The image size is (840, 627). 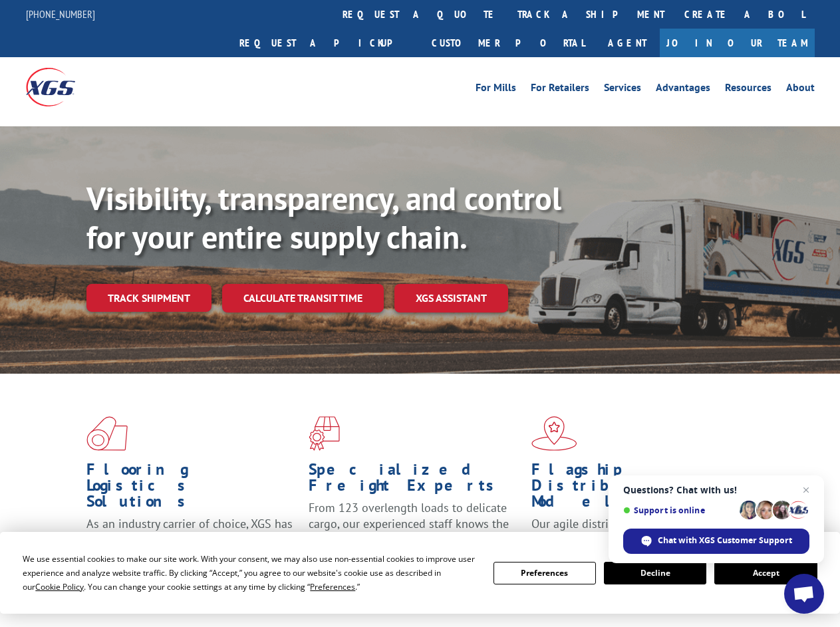 What do you see at coordinates (59, 587) in the screenshot?
I see `span: Cookie Policy` at bounding box center [59, 587].